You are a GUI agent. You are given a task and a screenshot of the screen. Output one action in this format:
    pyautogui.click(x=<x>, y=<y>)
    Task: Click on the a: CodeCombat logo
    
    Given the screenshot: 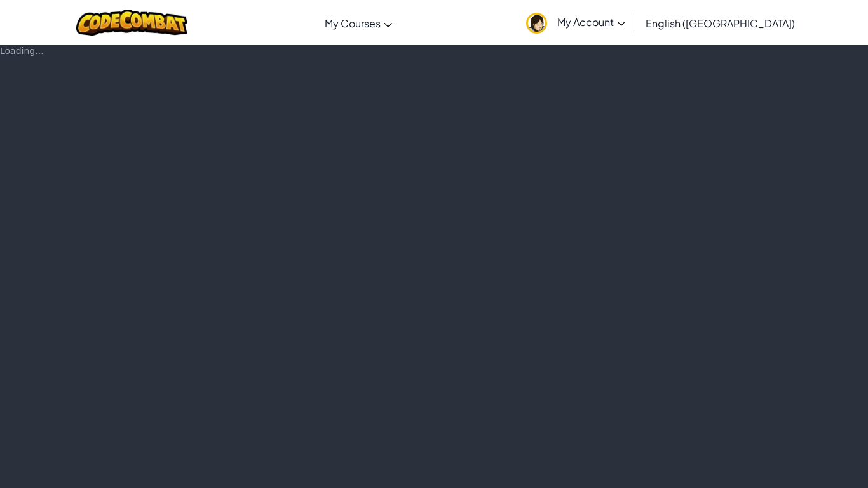 What is the action you would take?
    pyautogui.click(x=132, y=22)
    